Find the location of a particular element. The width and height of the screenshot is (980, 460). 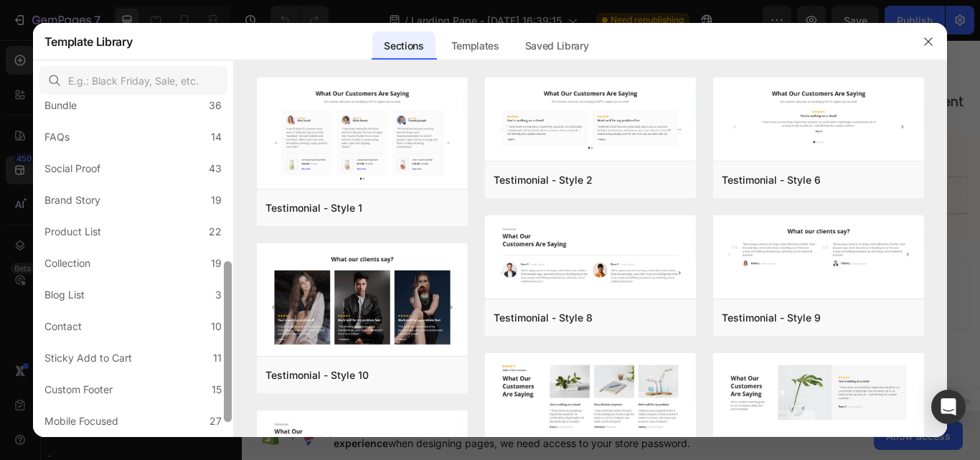

div: Choose templates is located at coordinates (319, 294).